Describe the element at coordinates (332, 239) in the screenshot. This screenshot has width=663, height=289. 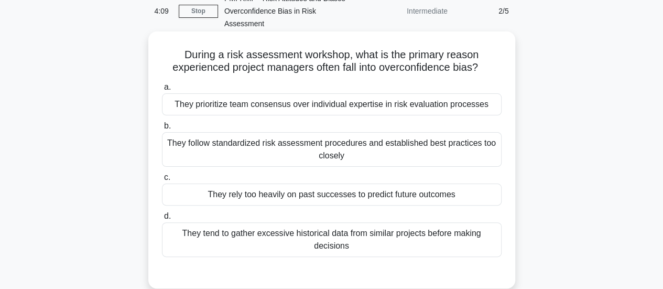
I see `div: They tend to gather excessive historical data from similar projects before making decisions` at that location.